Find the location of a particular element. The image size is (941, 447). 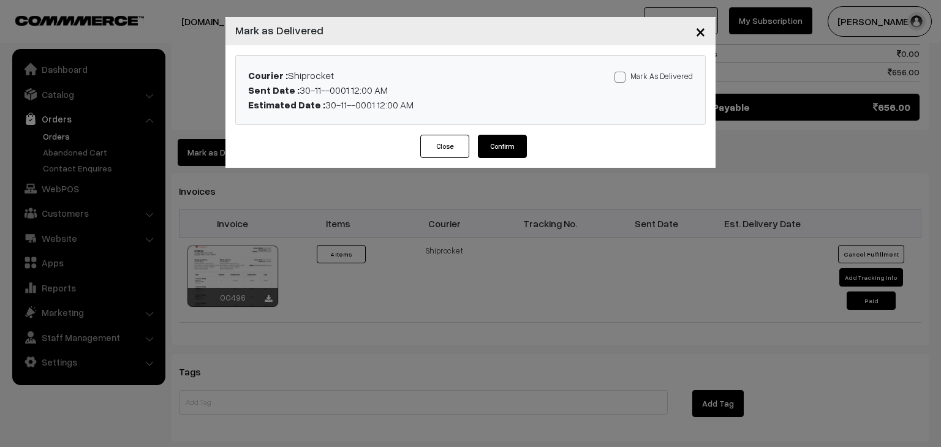

div: Keywords by Traffic is located at coordinates (171, 76).